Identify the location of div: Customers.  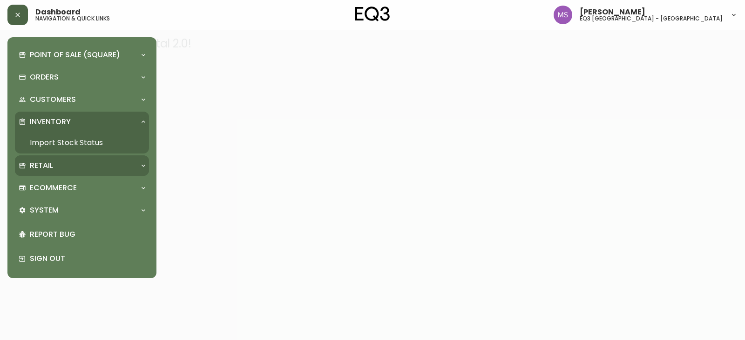
(82, 100).